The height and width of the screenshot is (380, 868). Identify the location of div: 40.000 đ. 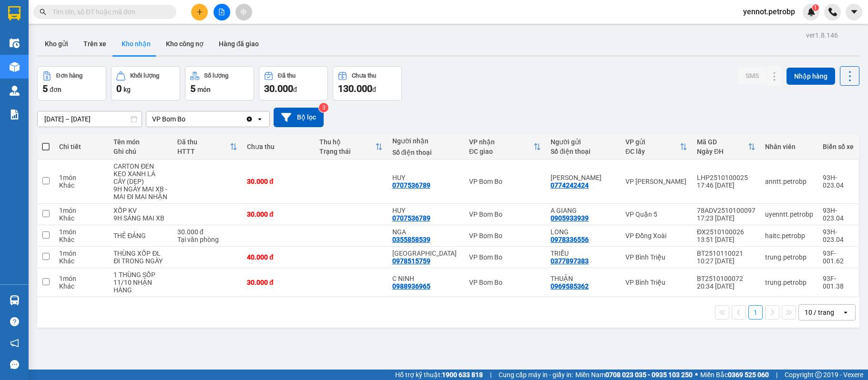
(279, 257).